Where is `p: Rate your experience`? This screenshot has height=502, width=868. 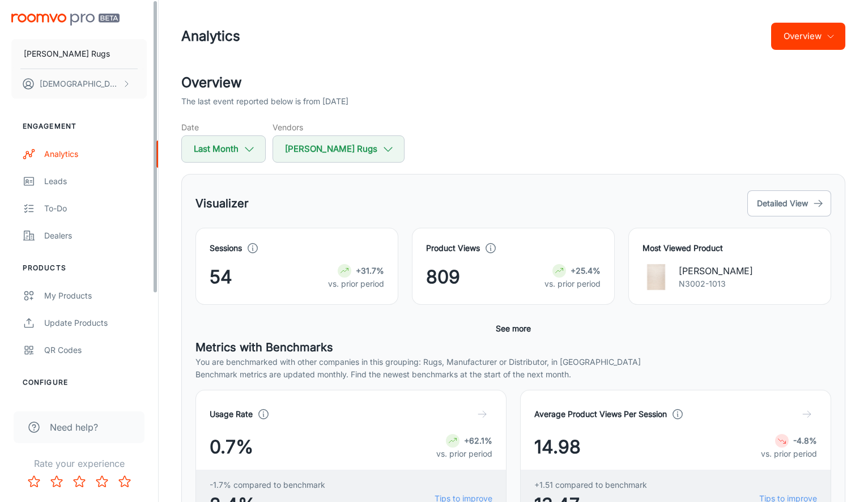
p: Rate your experience is located at coordinates (79, 464).